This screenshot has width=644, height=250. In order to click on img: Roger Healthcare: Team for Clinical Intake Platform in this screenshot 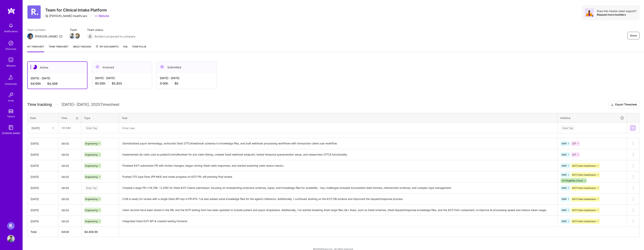, I will do `click(11, 226)`.